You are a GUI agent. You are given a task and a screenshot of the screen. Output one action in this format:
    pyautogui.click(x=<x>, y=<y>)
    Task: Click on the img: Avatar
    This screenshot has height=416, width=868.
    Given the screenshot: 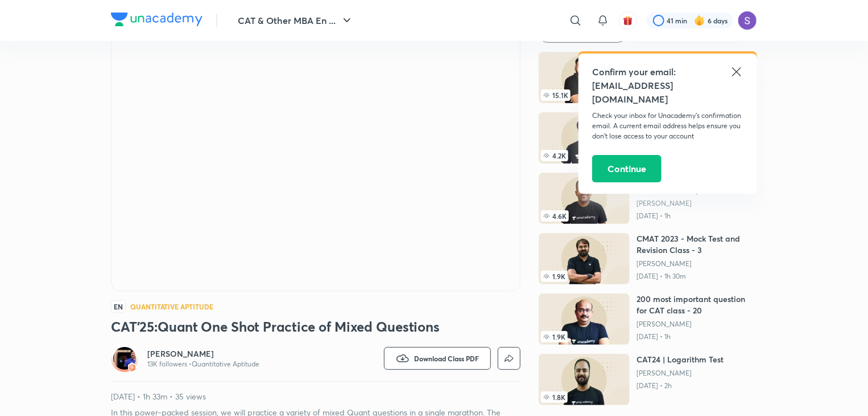 What is the action you would take?
    pyautogui.click(x=124, y=358)
    